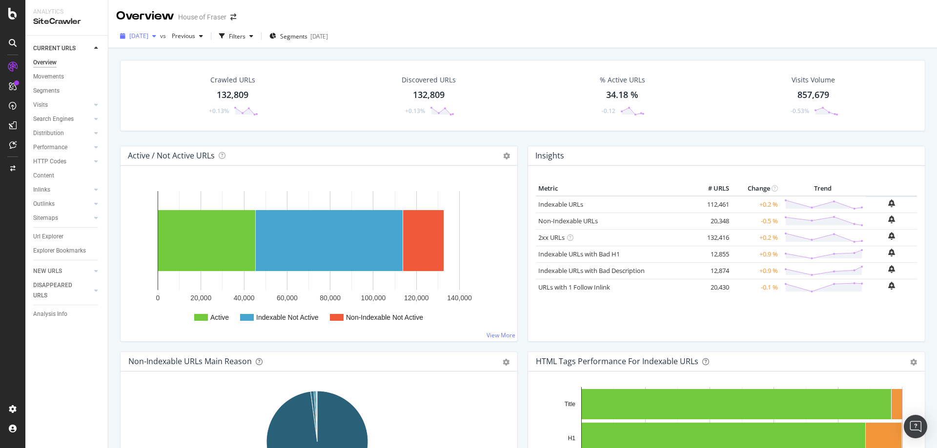  Describe the element at coordinates (712, 254) in the screenshot. I see `td: 12,855` at that location.